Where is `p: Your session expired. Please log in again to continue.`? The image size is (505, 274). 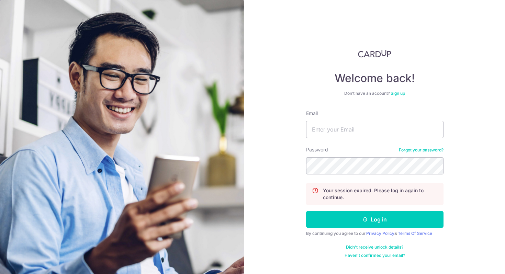 p: Your session expired. Please log in again to continue. is located at coordinates (380, 194).